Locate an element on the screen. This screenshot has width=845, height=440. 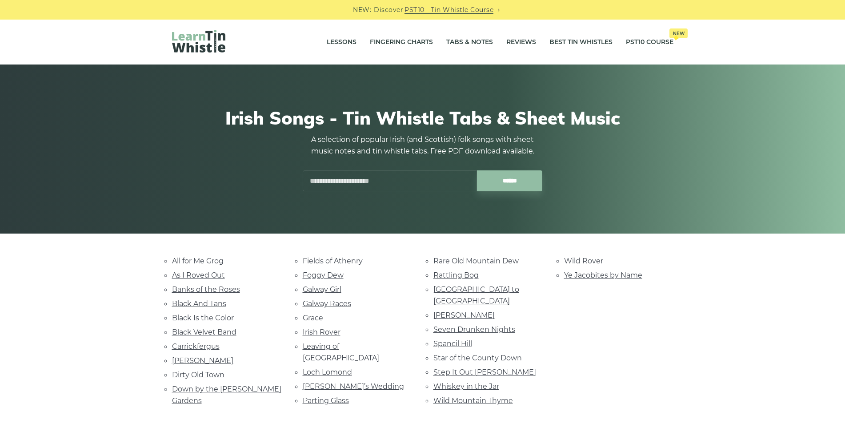
a: All for Me Grog is located at coordinates (198, 261).